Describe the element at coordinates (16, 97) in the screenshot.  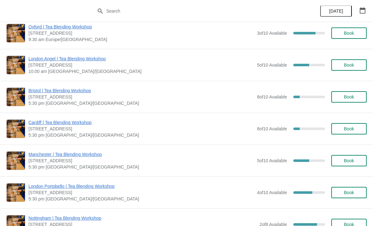
I see `img: Bristol | Tea Blending Workshop | 73 Park Street, Bristol, BS1 5PB | 5:30 pm Europe/London` at that location.